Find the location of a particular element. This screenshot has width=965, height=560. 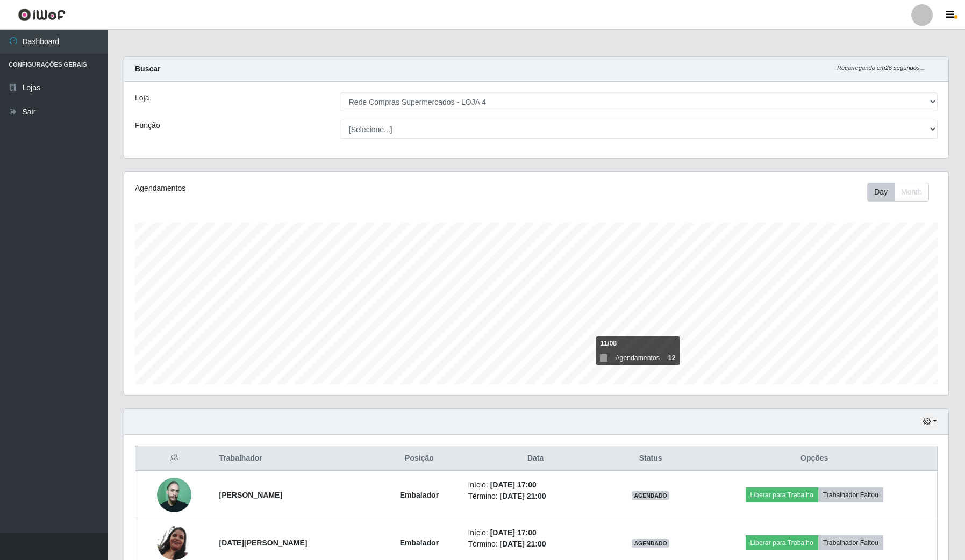

th: Data is located at coordinates (535, 458).